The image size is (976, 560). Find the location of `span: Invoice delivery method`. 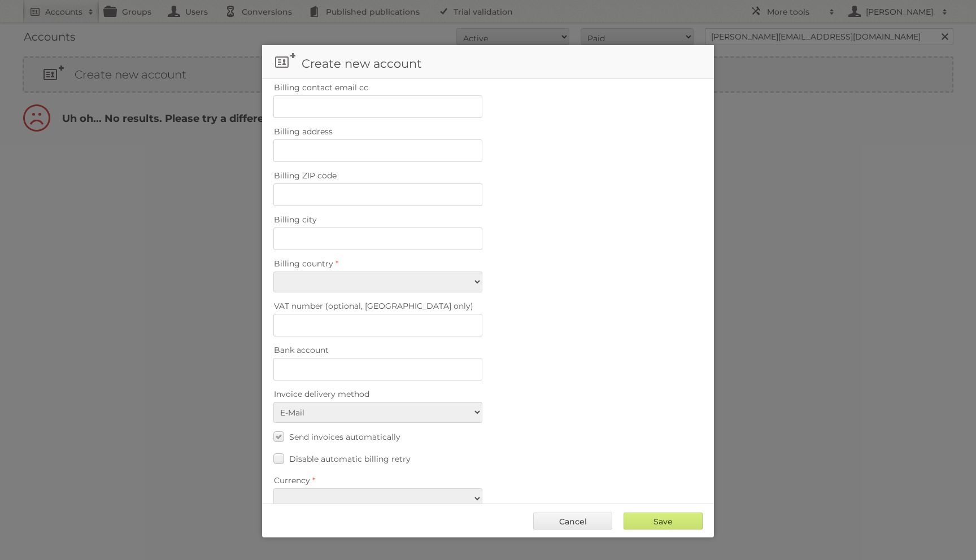

span: Invoice delivery method is located at coordinates (321, 394).